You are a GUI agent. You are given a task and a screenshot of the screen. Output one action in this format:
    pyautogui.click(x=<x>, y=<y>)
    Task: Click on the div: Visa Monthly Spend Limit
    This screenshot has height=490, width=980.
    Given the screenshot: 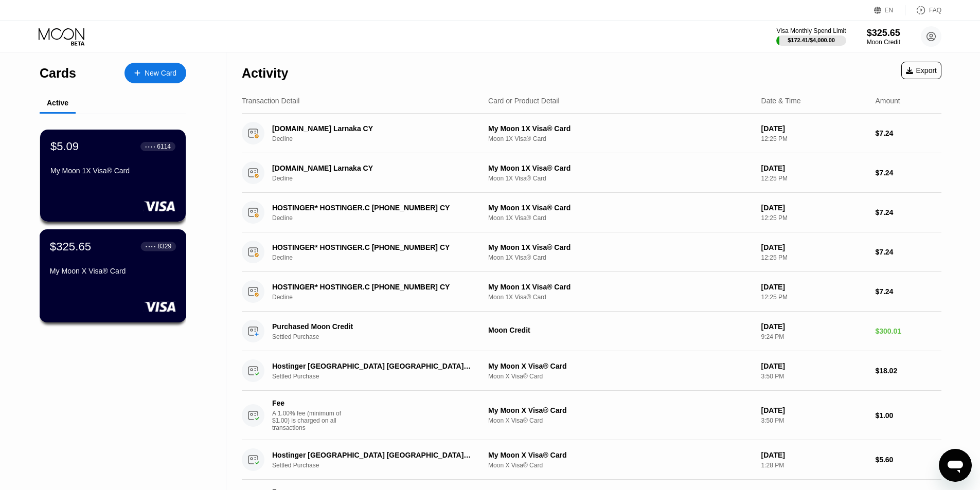 What is the action you would take?
    pyautogui.click(x=811, y=31)
    